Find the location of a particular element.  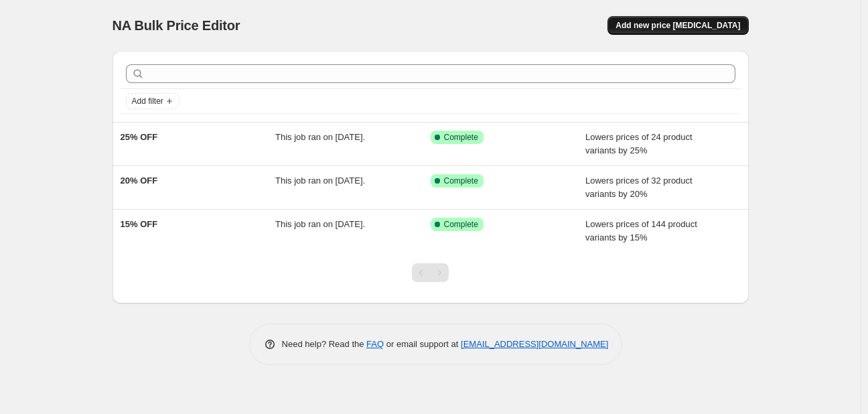

span: NA Bulk Price Editor is located at coordinates (176, 26).